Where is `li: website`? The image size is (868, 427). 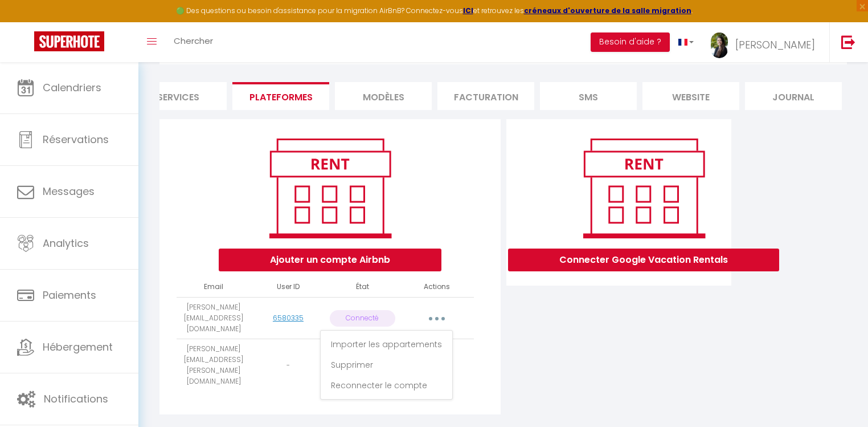
li: website is located at coordinates (691, 96).